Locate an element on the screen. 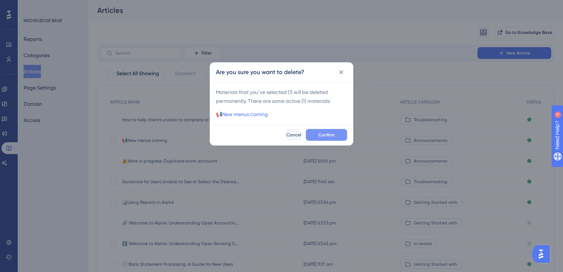 The image size is (563, 272). div: 4 is located at coordinates (52, 7).